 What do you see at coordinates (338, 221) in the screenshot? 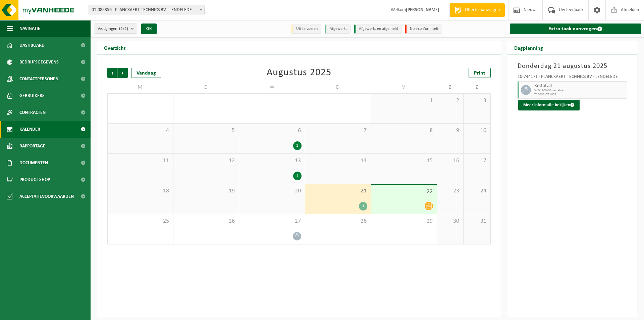
I see `span: 28` at bounding box center [338, 221].